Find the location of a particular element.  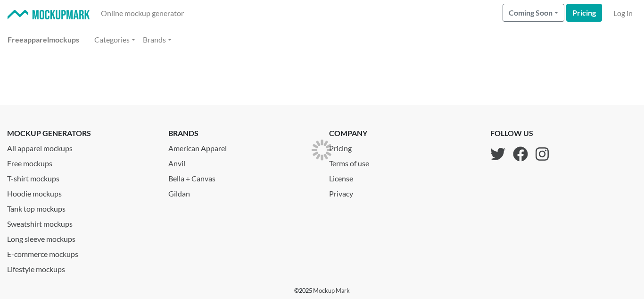

a: Long sleeve mockups is located at coordinates (80, 237).